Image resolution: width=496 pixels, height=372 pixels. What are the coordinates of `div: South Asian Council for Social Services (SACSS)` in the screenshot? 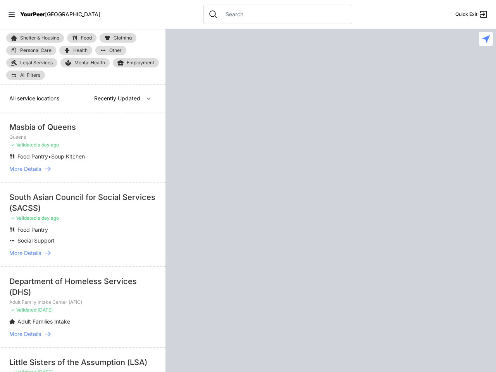 It's located at (83, 203).